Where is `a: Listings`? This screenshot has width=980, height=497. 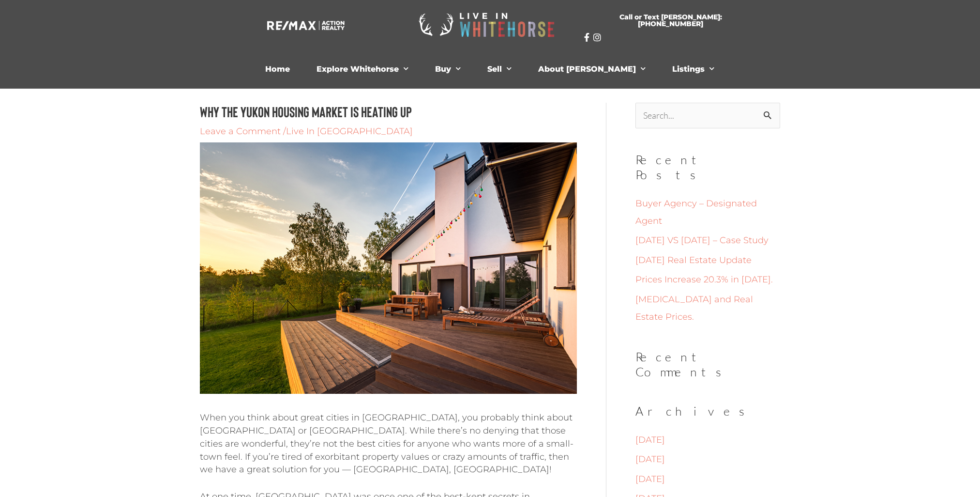
a: Listings is located at coordinates (693, 70).